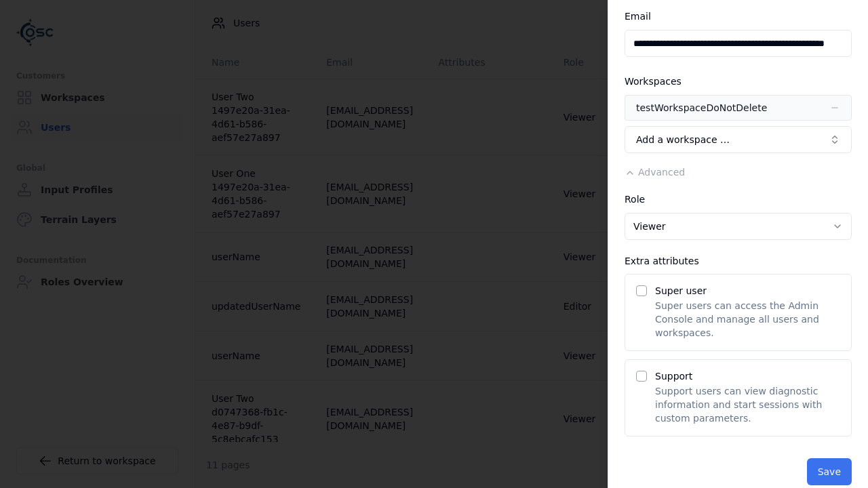  What do you see at coordinates (738, 261) in the screenshot?
I see `div: Extra attributes` at bounding box center [738, 261].